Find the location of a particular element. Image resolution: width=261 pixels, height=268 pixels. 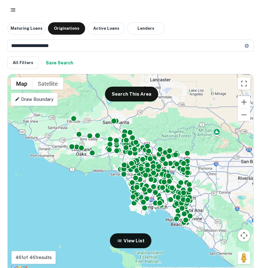

button: Zoom out is located at coordinates (244, 115).